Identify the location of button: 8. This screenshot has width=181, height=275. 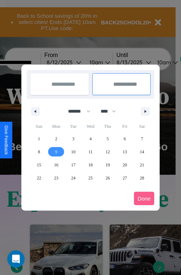
(39, 152).